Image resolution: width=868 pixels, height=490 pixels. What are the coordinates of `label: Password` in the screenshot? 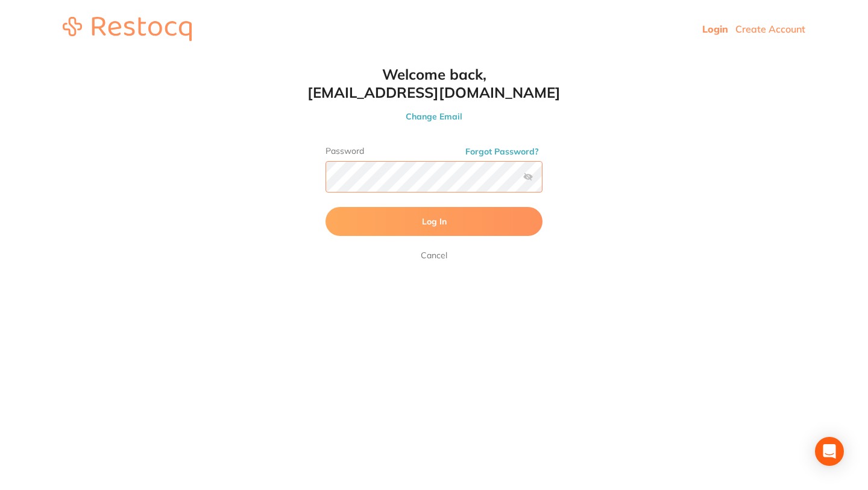 It's located at (434, 150).